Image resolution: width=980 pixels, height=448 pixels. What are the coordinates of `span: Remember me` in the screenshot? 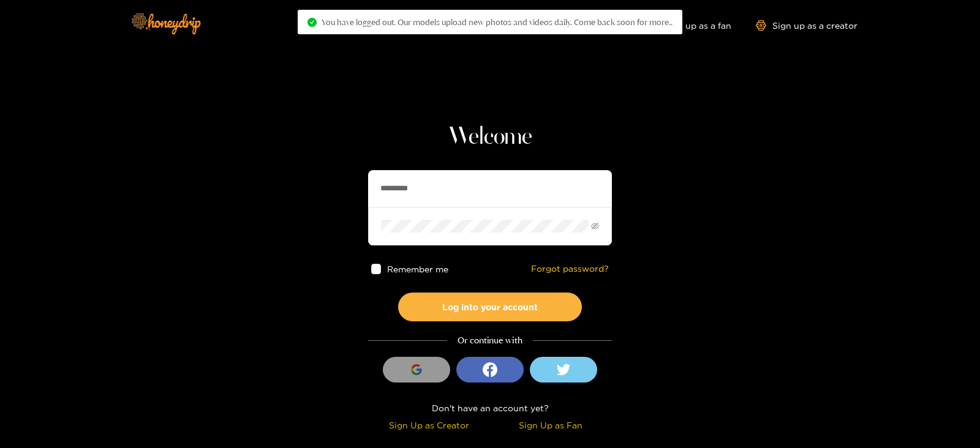 It's located at (419, 268).